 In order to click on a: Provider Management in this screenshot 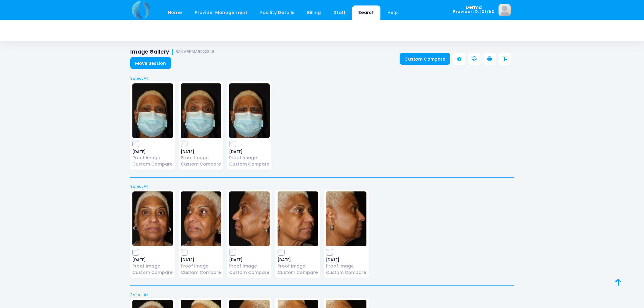, I will do `click(221, 12)`.